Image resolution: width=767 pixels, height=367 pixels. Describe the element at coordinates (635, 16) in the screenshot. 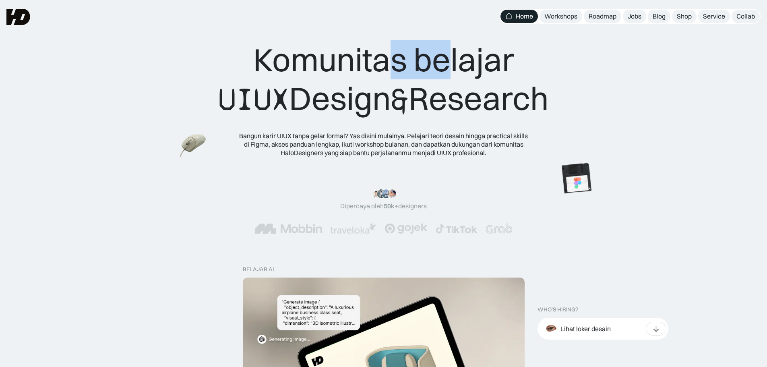

I see `a: Jobs` at that location.